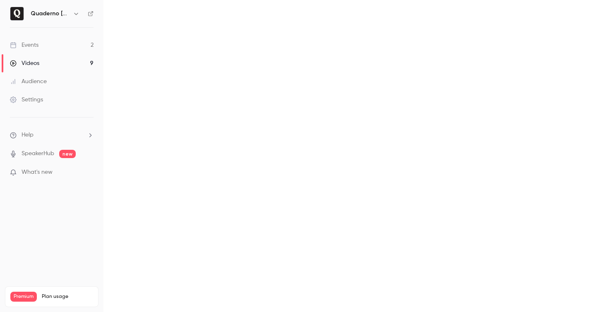  I want to click on div: Settings, so click(26, 100).